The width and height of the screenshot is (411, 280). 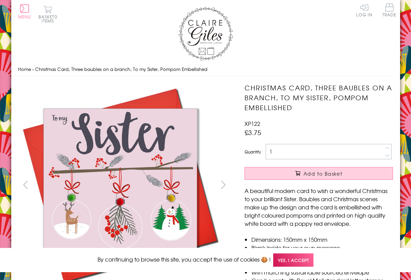 I want to click on li: Blank inside for your own message, so click(x=322, y=248).